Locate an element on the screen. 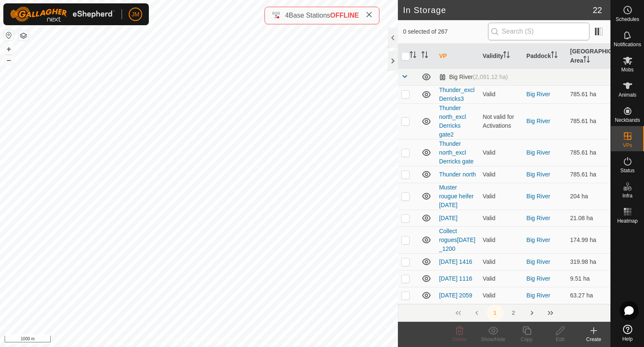 Image resolution: width=644 pixels, height=347 pixels. button: Reset Map is located at coordinates (9, 35).